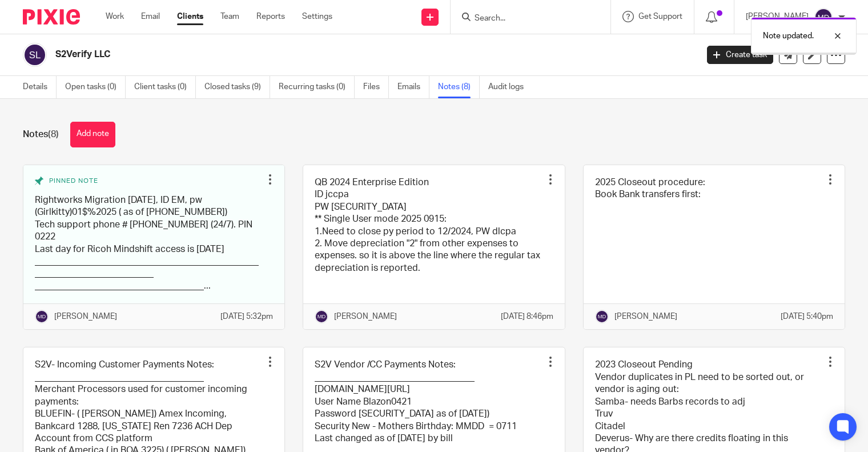 The width and height of the screenshot is (868, 452). Describe the element at coordinates (148, 181) in the screenshot. I see `div: Pinned note` at that location.